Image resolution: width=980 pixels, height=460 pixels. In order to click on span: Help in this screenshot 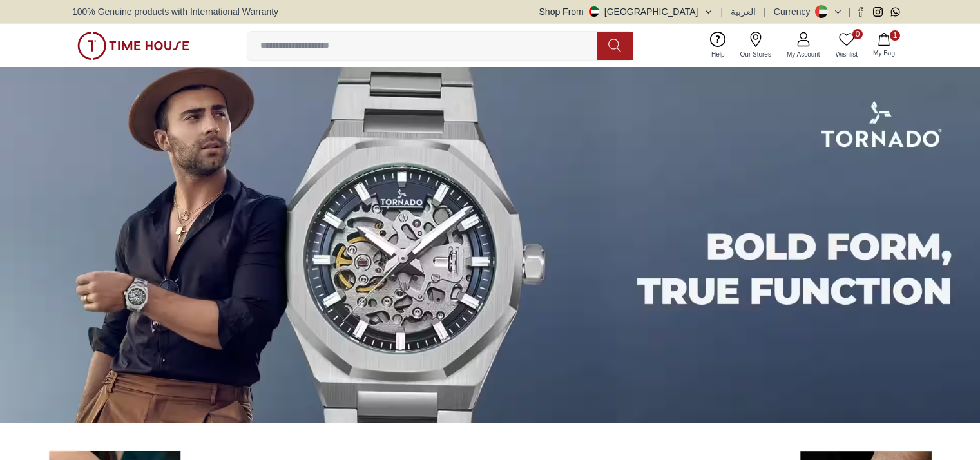, I will do `click(718, 54)`.